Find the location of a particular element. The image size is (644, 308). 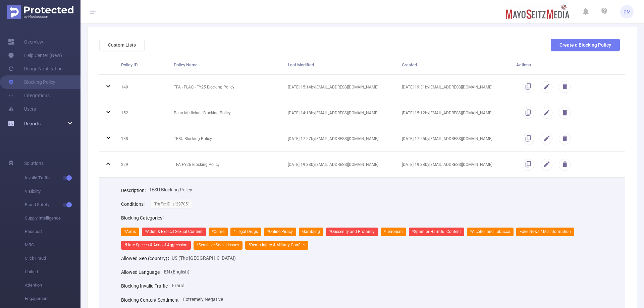

span: Unified is located at coordinates (52, 272).